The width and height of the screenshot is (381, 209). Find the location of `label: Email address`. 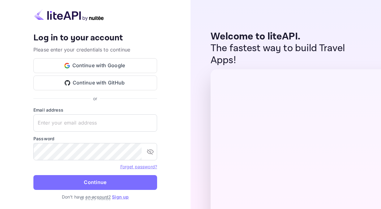

label: Email address is located at coordinates (95, 110).